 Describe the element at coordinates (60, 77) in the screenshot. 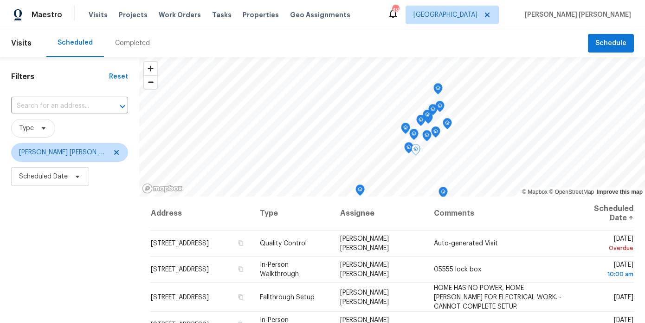

I see `h1: Filters` at that location.